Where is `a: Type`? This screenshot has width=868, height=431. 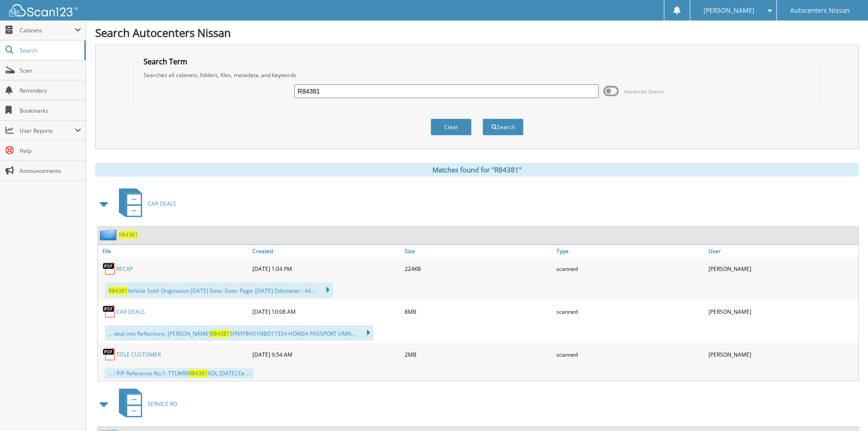 a: Type is located at coordinates (630, 251).